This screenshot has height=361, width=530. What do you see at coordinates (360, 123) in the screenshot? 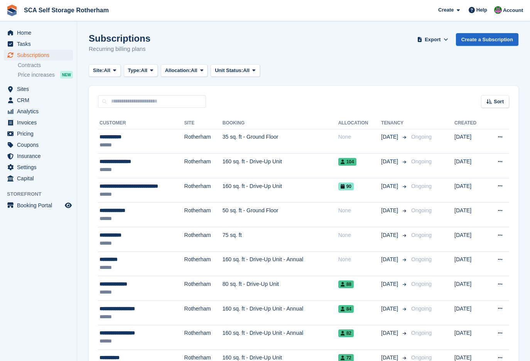
I see `th: Allocation` at bounding box center [360, 123].